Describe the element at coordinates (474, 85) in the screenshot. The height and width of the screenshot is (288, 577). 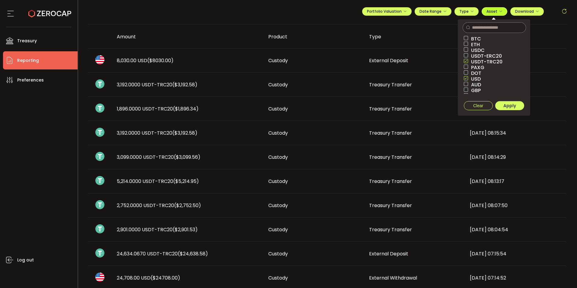
I see `span: AUD` at that location.